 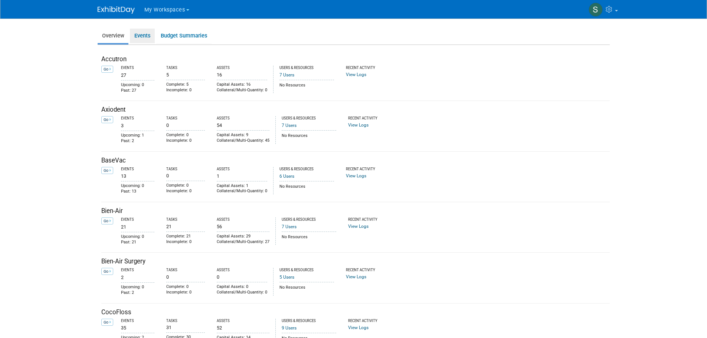 I want to click on div: BaseVac, so click(x=356, y=161).